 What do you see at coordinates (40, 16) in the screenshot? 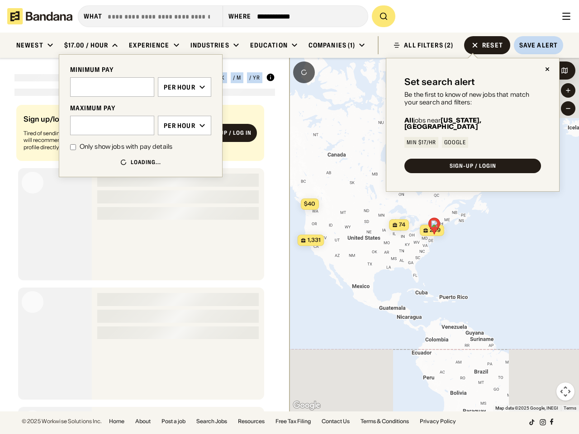
I see `img: Bandana logotype` at bounding box center [40, 16].